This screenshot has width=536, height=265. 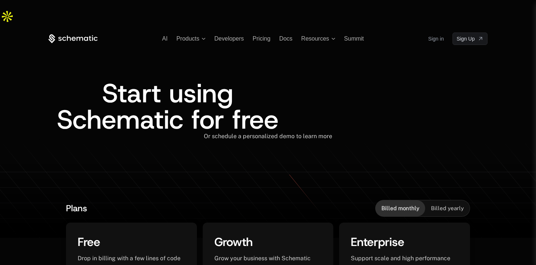 I want to click on a: Docs, so click(x=286, y=38).